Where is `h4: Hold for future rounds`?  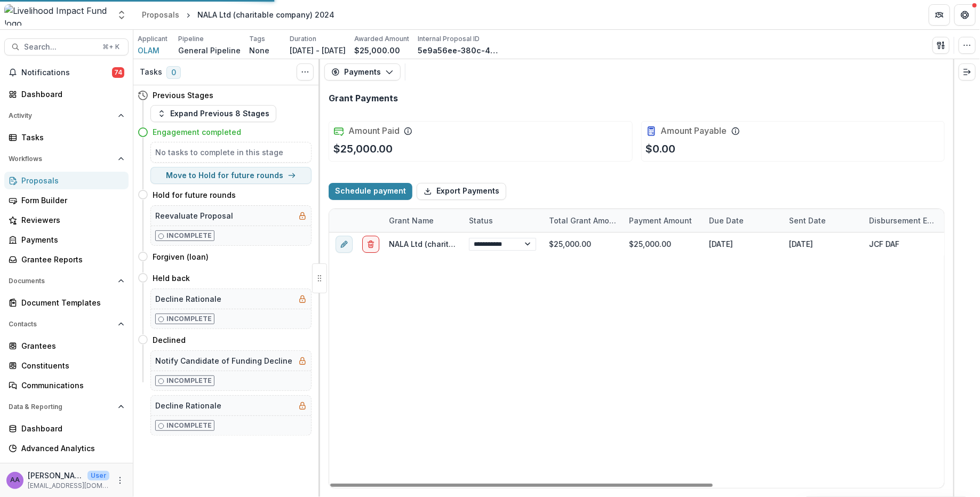
h4: Hold for future rounds is located at coordinates (194, 195).